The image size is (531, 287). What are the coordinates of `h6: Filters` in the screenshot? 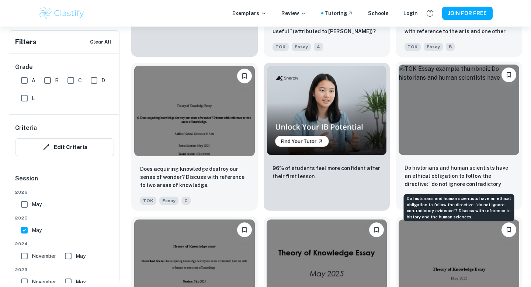 It's located at (26, 42).